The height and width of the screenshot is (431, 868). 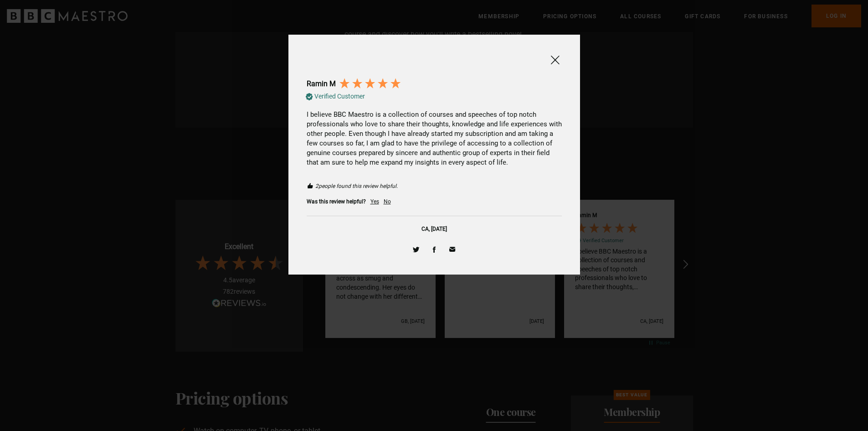 I want to click on span: people found this review helpful., so click(x=356, y=186).